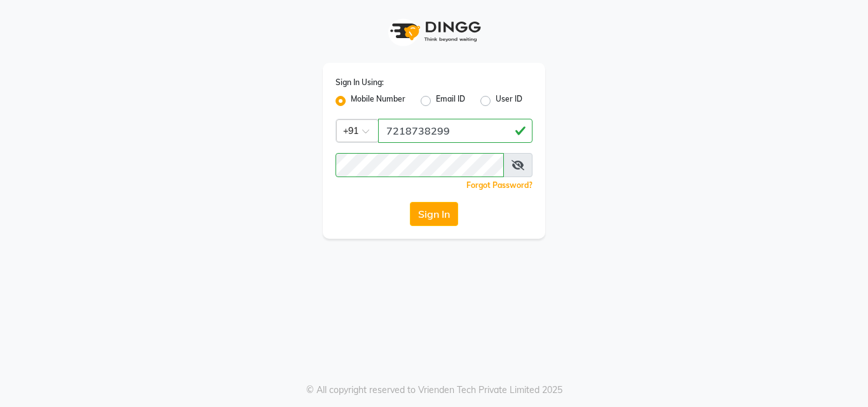 The image size is (868, 407). I want to click on label: Email ID, so click(450, 101).